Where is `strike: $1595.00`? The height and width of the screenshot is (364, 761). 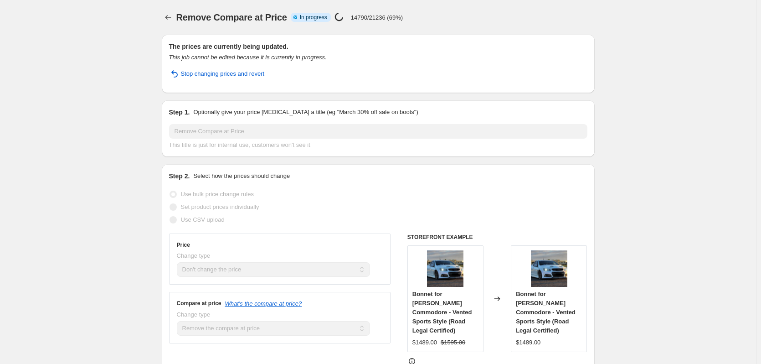 strike: $1595.00 is located at coordinates (453, 342).